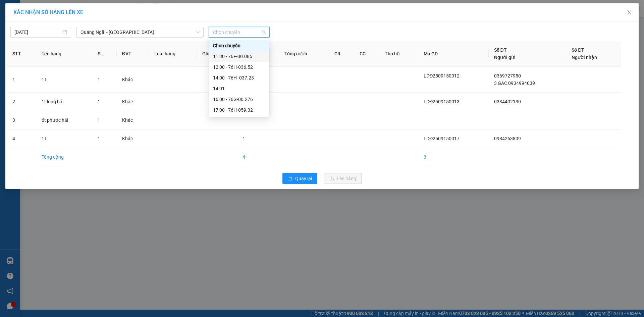 The image size is (644, 317). I want to click on strong: Công ty TNHH DVVT Văn Vinh 76, so click(10, 60).